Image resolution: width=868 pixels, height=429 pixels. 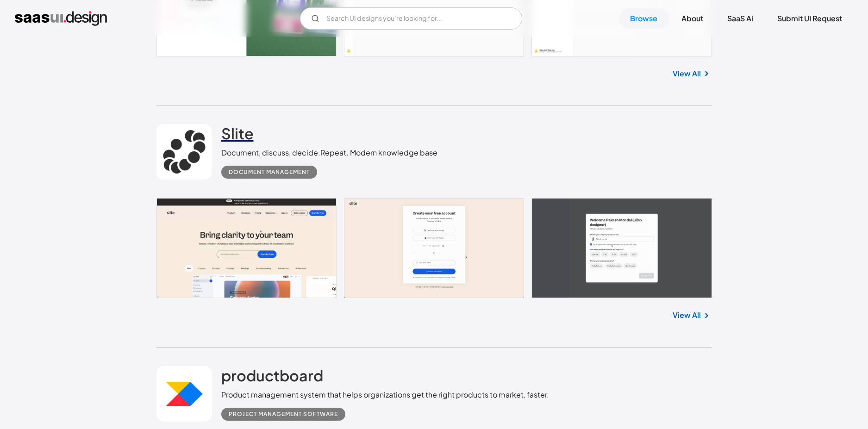 I want to click on a: Submit UI Request, so click(x=809, y=19).